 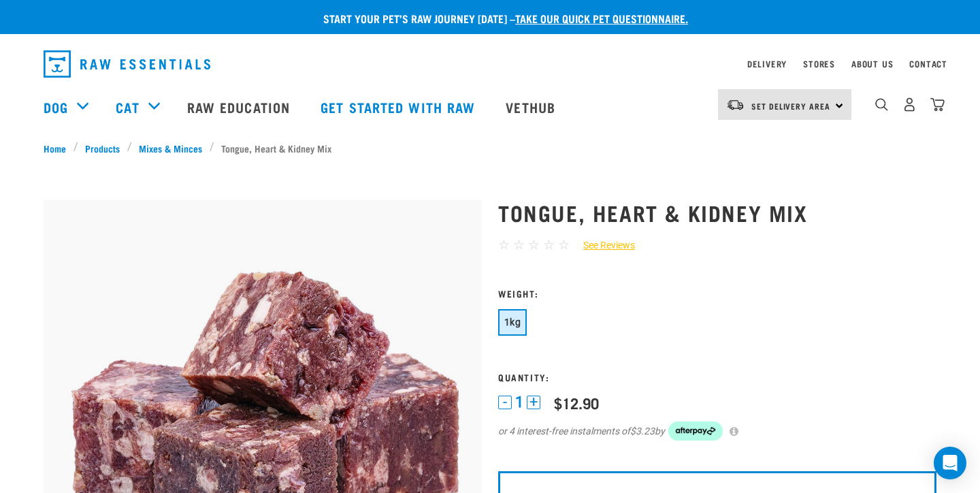 I want to click on img: Afterpay, so click(x=695, y=431).